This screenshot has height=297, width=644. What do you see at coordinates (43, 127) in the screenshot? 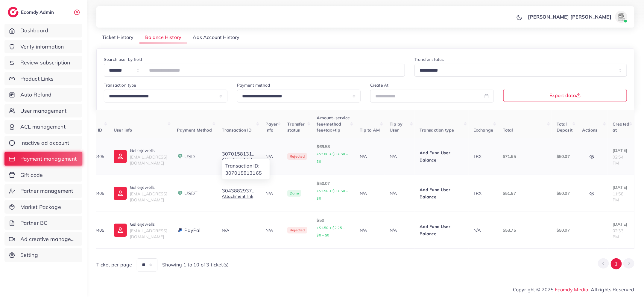
I see `span: ACL management` at bounding box center [43, 127].